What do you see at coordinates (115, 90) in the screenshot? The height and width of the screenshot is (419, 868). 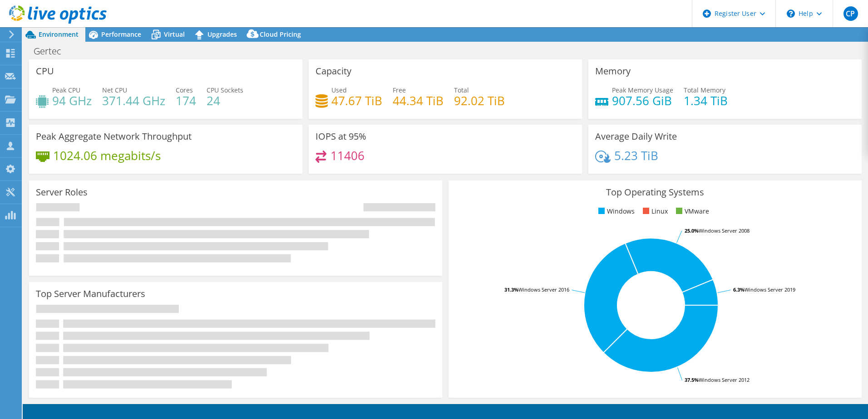 I see `span: Net CPU` at bounding box center [115, 90].